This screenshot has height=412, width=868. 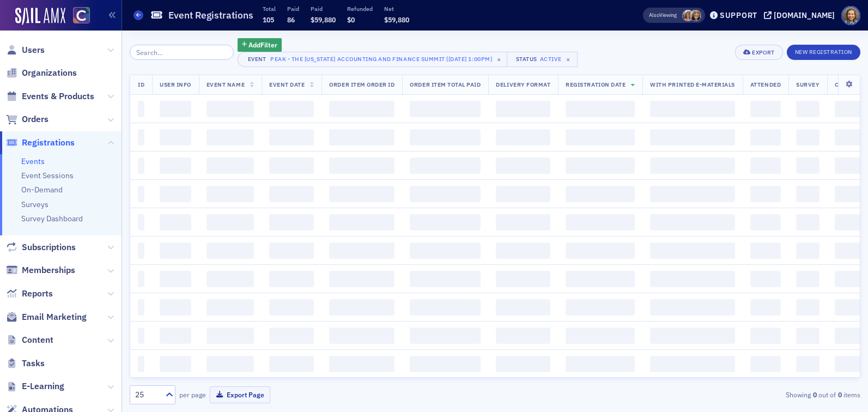 What do you see at coordinates (291, 20) in the screenshot?
I see `span: 86` at bounding box center [291, 20].